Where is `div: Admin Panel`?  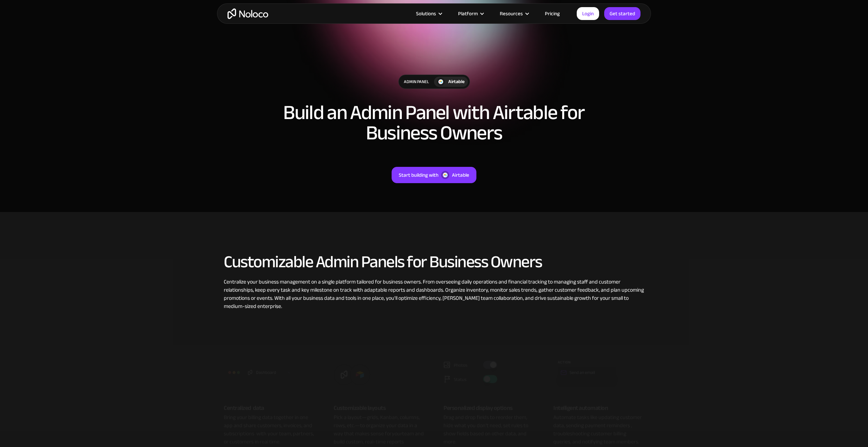 div: Admin Panel is located at coordinates (417, 82).